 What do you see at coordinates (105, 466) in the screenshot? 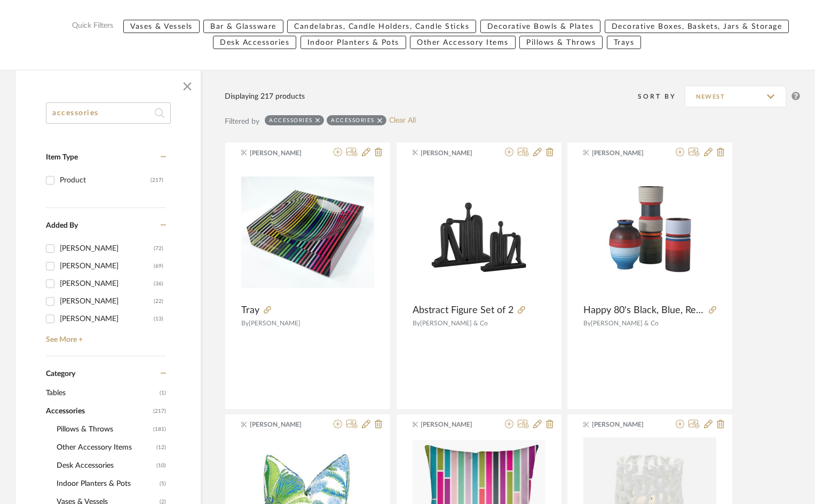
I see `span: Desk Accessories` at bounding box center [105, 466].